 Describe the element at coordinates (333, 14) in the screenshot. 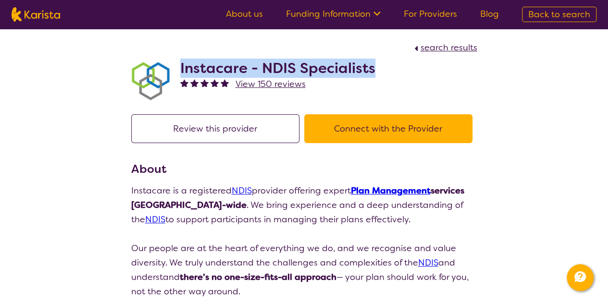

I see `a: Funding Information` at that location.